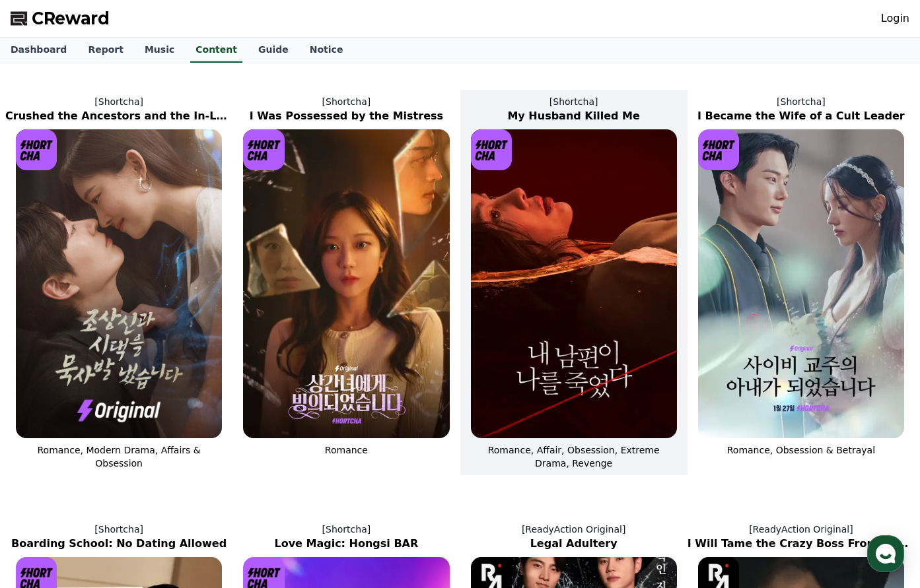 The height and width of the screenshot is (588, 920). Describe the element at coordinates (346, 544) in the screenshot. I see `h2: Love Magic: Hongsi BAR` at that location.